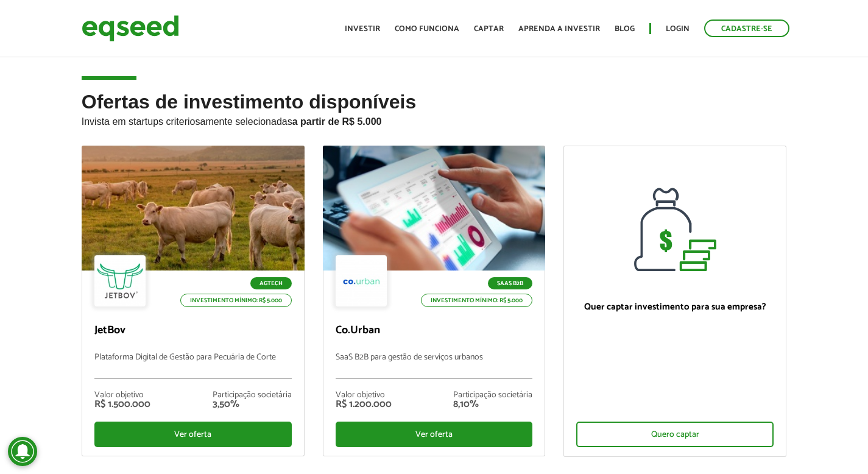 The width and height of the screenshot is (868, 474). What do you see at coordinates (427, 28) in the screenshot?
I see `a: Como funciona` at bounding box center [427, 28].